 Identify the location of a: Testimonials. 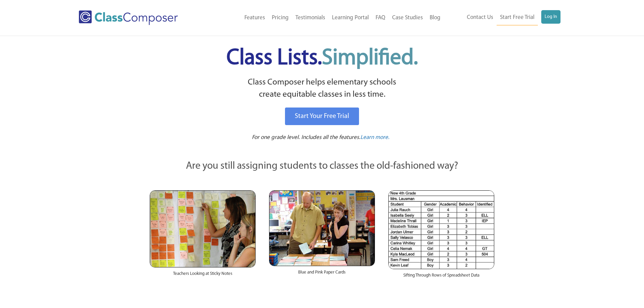
(310, 18).